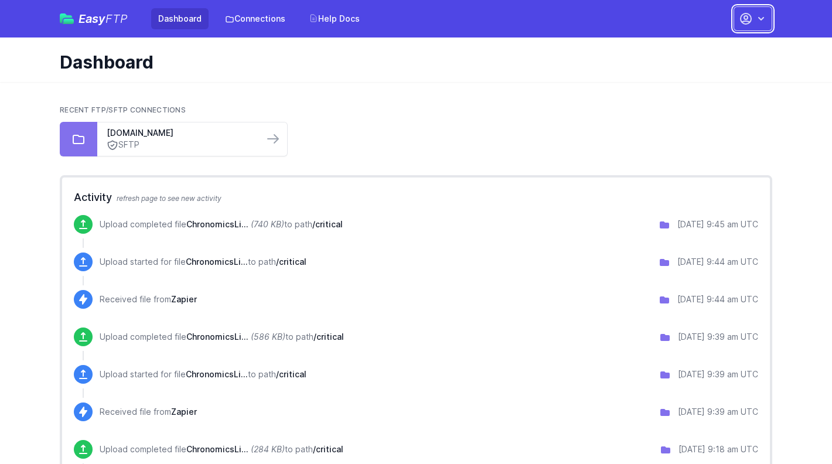  What do you see at coordinates (267, 224) in the screenshot?
I see `i: (740 KB)` at bounding box center [267, 224].